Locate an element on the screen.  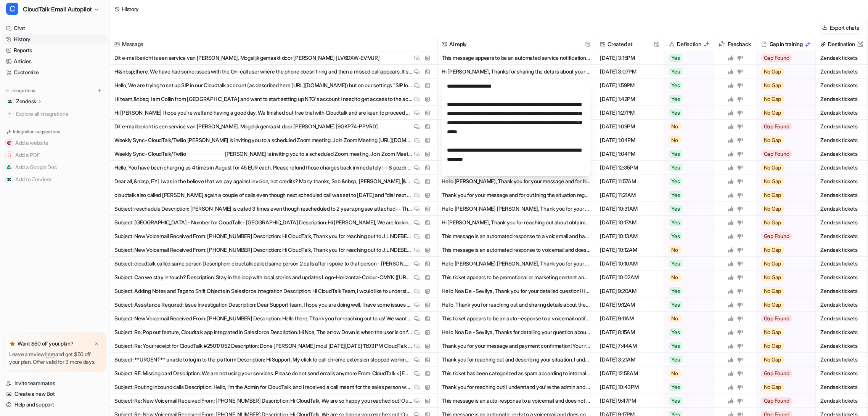
span: CloudTalk Email Autopilot is located at coordinates (57, 9).